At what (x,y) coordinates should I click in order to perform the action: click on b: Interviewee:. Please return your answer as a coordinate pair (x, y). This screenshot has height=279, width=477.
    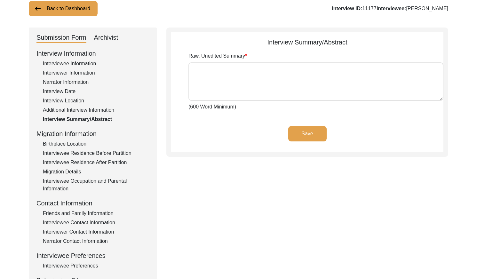
    Looking at the image, I should click on (391, 8).